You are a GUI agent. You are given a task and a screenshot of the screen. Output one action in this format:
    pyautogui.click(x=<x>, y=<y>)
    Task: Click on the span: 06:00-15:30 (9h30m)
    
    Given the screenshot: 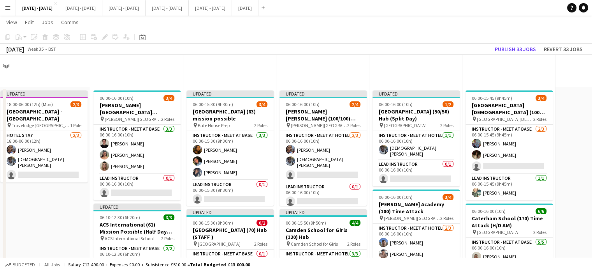 What is the action you would take?
    pyautogui.click(x=213, y=222)
    